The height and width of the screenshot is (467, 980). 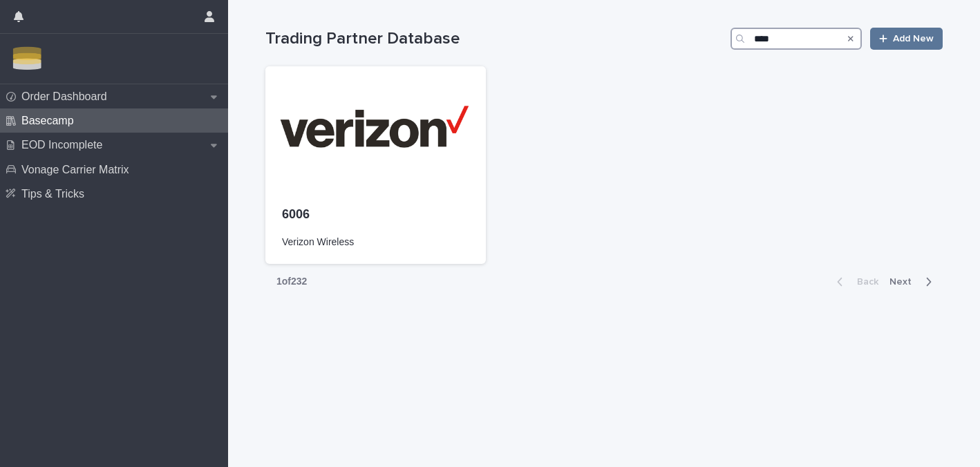 What do you see at coordinates (291, 281) in the screenshot?
I see `p: 1 of 232` at bounding box center [291, 281].